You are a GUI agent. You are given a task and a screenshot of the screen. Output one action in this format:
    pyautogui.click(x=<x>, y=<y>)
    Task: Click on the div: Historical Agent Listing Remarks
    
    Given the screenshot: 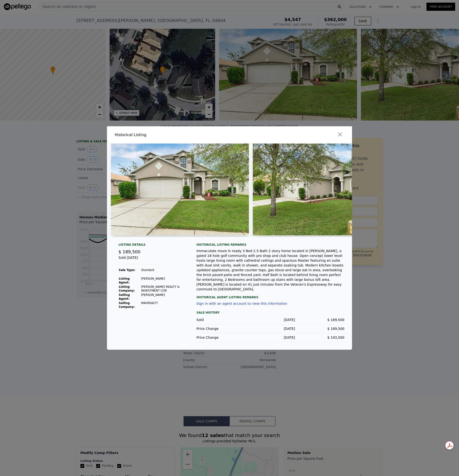 What is the action you would take?
    pyautogui.click(x=270, y=296)
    